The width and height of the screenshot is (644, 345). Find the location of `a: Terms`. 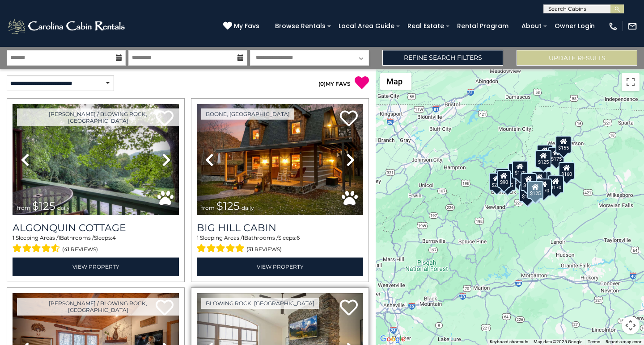

a: Terms is located at coordinates (594, 342).